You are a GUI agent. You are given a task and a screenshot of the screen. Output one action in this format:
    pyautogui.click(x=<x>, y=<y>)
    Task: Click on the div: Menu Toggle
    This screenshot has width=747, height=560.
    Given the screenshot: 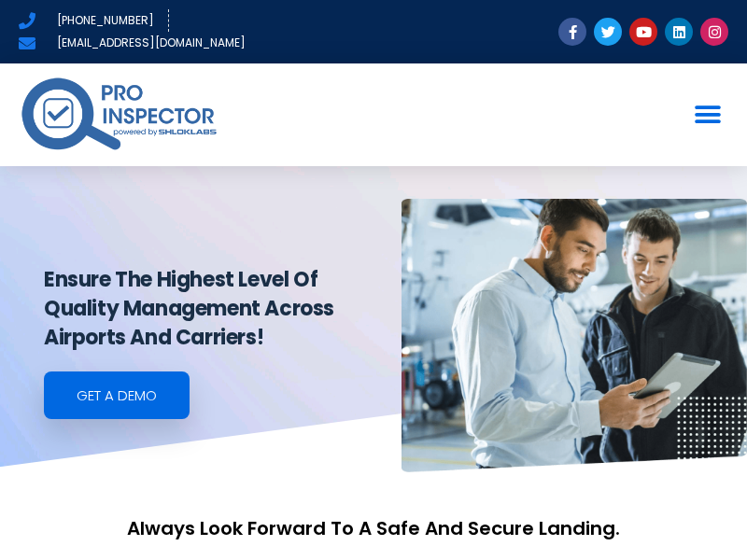 What is the action you would take?
    pyautogui.click(x=707, y=114)
    